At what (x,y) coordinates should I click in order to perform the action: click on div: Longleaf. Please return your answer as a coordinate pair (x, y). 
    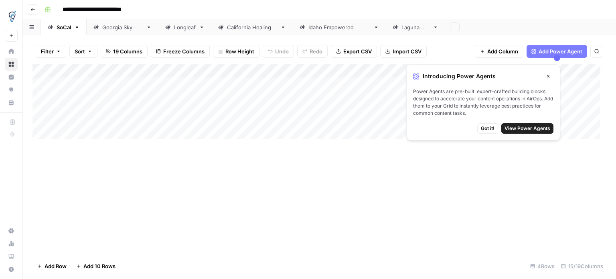
    Looking at the image, I should click on (185, 27).